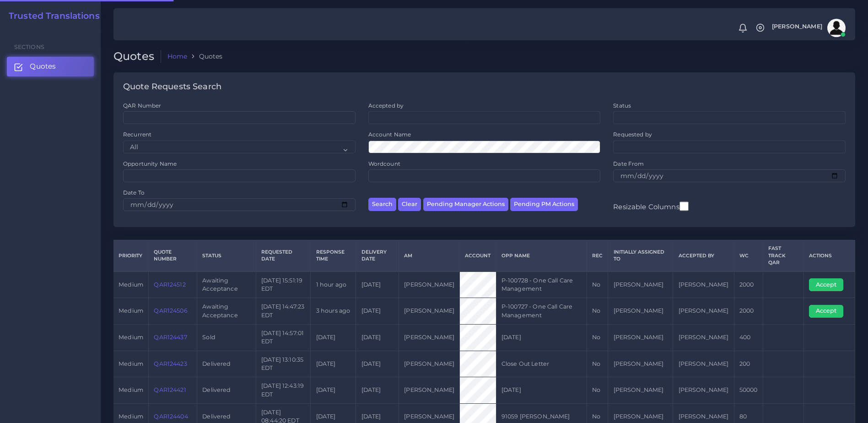  I want to click on span: Sections, so click(30, 47).